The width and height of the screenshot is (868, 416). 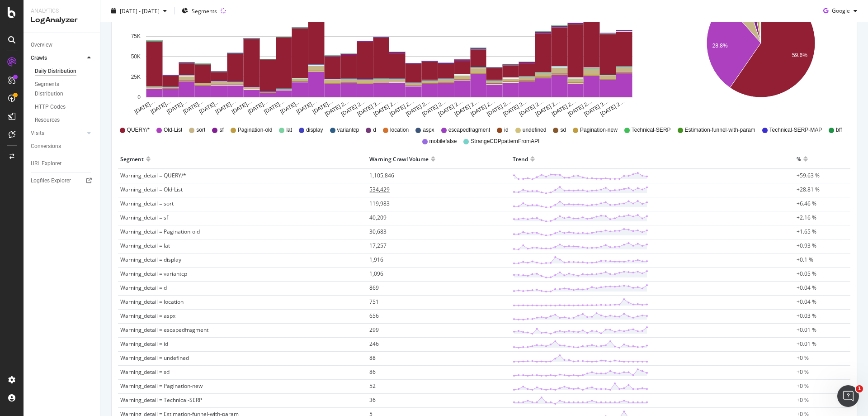 I want to click on div: Crawls, so click(x=39, y=58).